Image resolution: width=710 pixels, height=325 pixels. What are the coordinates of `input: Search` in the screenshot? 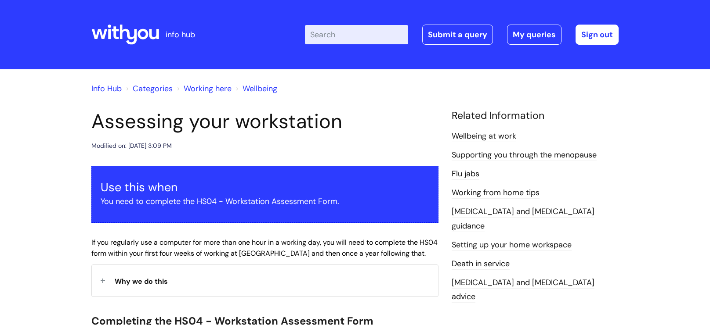 It's located at (356, 35).